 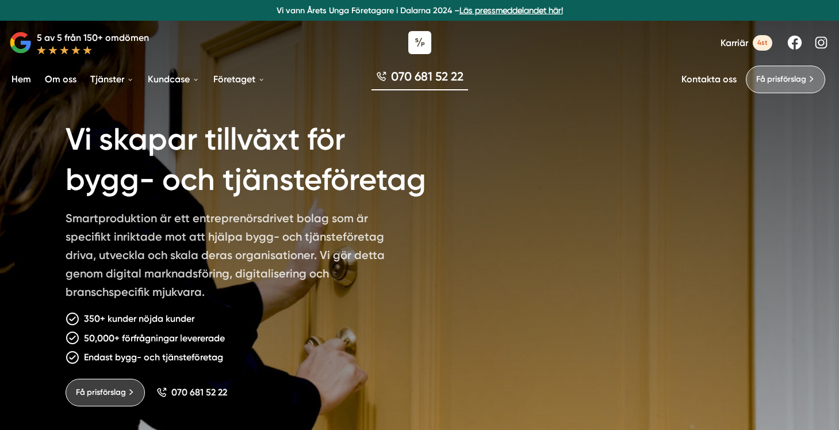 What do you see at coordinates (231, 257) in the screenshot?
I see `p: Smartproduktion är ett entreprenörsdrivet bolag som är specifikt inriktade mot att hjälpa bygg- o...` at bounding box center [231, 257].